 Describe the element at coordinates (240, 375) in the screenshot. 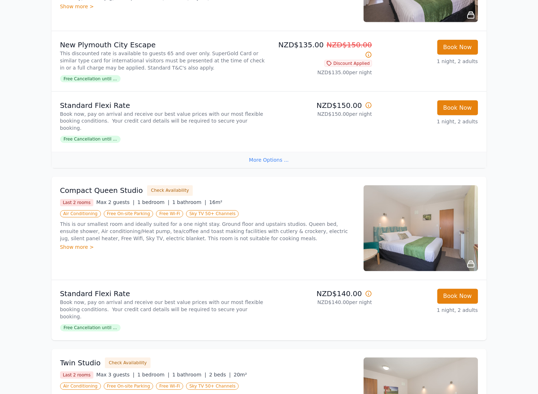

I see `span: 20m²` at that location.